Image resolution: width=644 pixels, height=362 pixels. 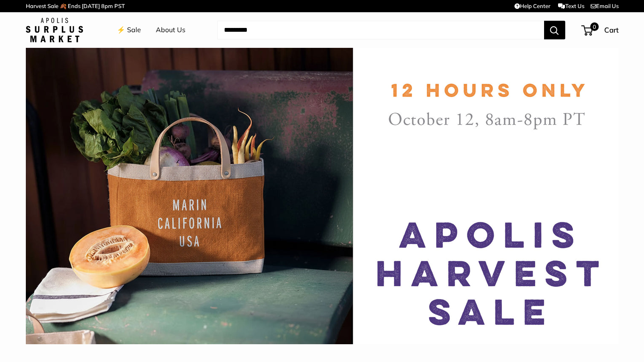 What do you see at coordinates (570, 6) in the screenshot?
I see `a: Text Us` at bounding box center [570, 6].